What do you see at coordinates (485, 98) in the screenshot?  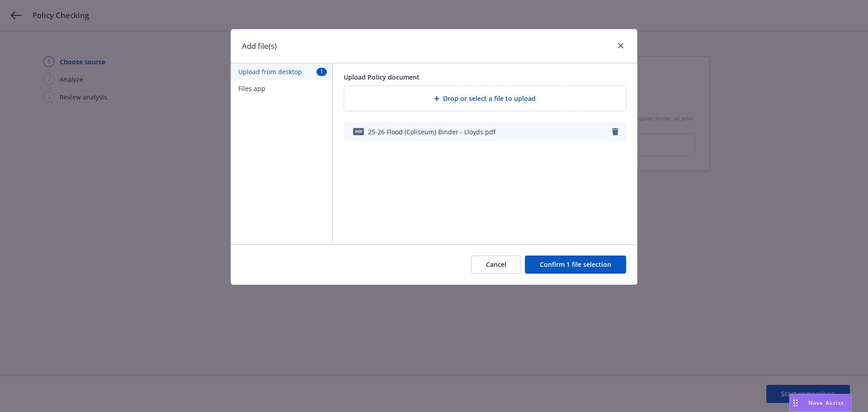 I see `div: Drop or select a file to upload` at bounding box center [485, 98].